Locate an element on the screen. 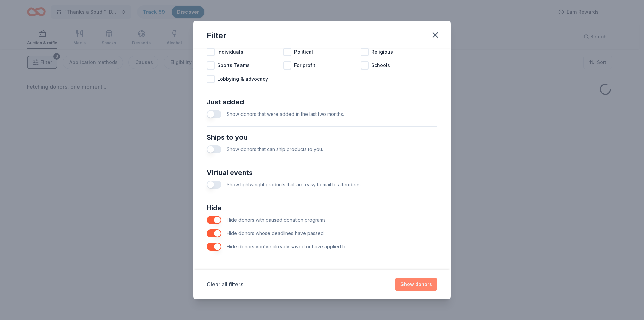  span: Hide donors whose deadlines have passed. is located at coordinates (276, 233).